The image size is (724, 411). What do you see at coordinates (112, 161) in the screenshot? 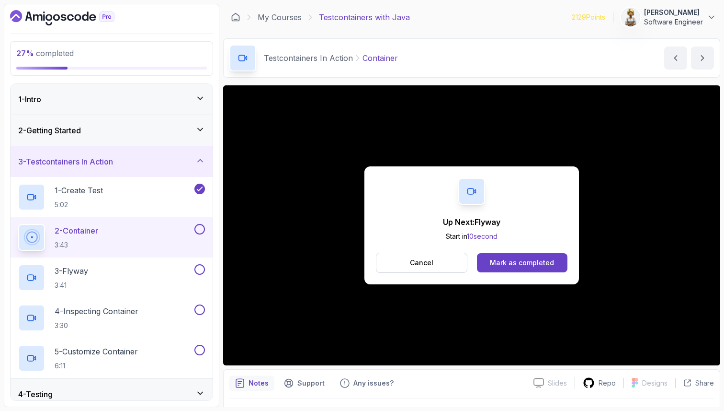
I see `button: 3-Testcontainers In Action` at bounding box center [112, 161].